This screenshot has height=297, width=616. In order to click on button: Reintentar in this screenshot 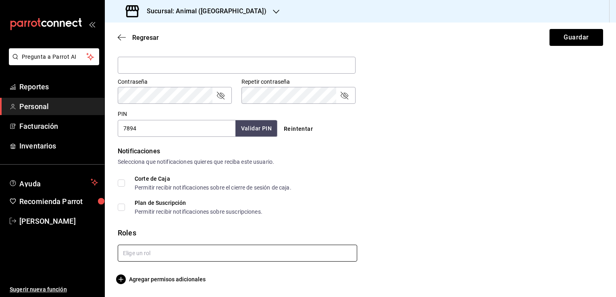, I will do `click(298, 129)`.